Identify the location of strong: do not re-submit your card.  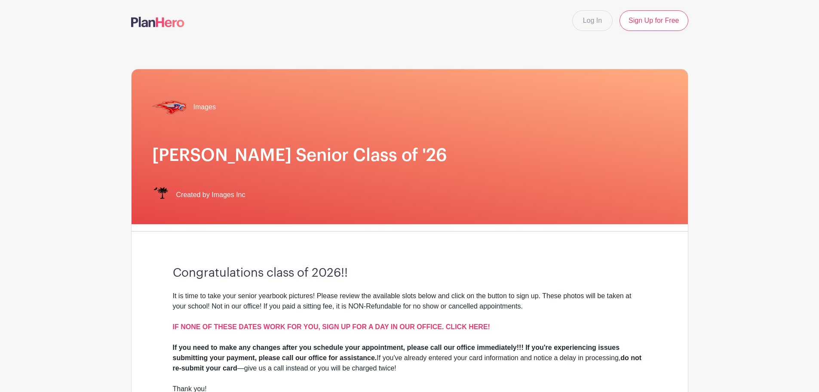
(407, 362).